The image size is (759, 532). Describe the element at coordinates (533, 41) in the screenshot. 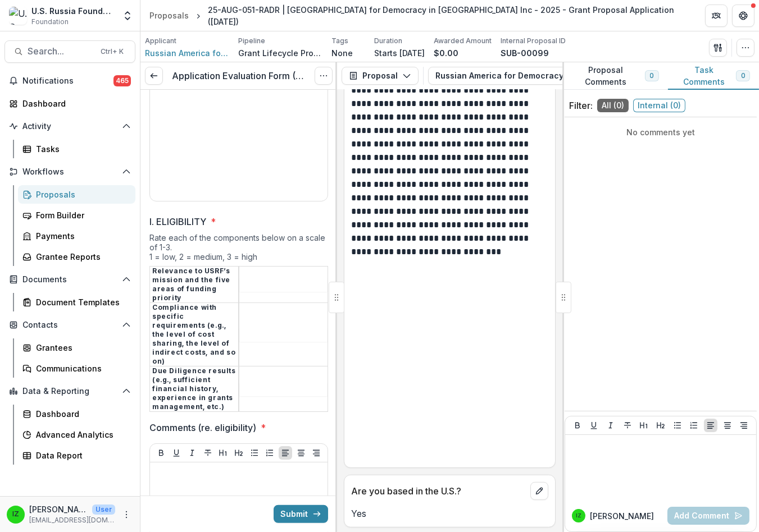

I see `p: Internal Proposal ID` at that location.